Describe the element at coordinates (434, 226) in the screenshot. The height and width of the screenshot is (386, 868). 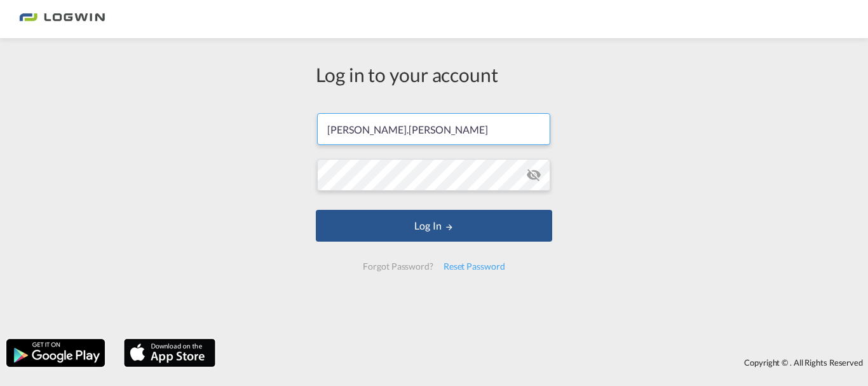
I see `button: LOGIN` at that location.